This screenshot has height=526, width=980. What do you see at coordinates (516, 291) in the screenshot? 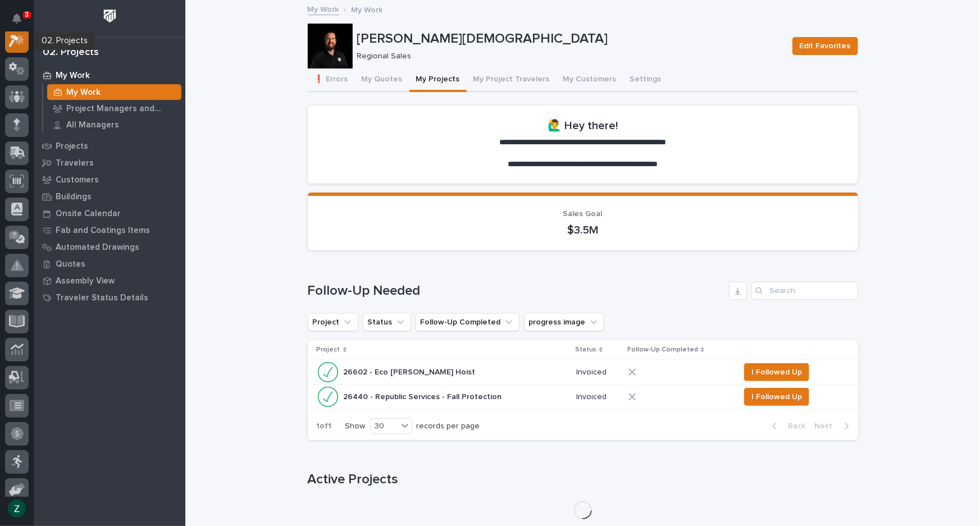
I see `h1: Follow-Up Needed` at bounding box center [516, 291].